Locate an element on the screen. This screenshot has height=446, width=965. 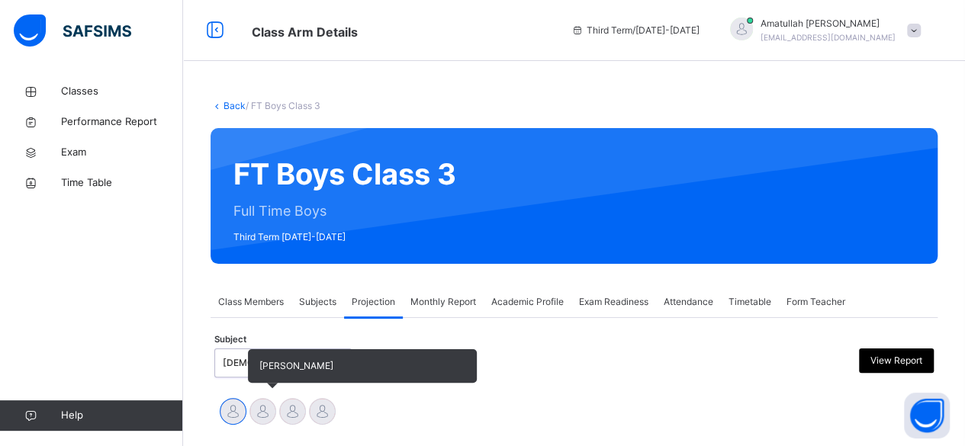
div: AmatullahAhmed is located at coordinates (822, 31).